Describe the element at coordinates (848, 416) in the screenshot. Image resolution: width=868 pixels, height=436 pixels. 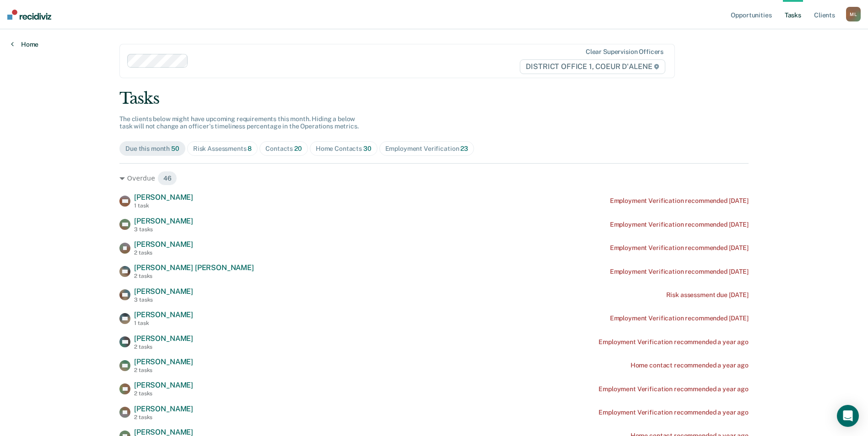
I see `div: Open Intercom Messenger` at that location.